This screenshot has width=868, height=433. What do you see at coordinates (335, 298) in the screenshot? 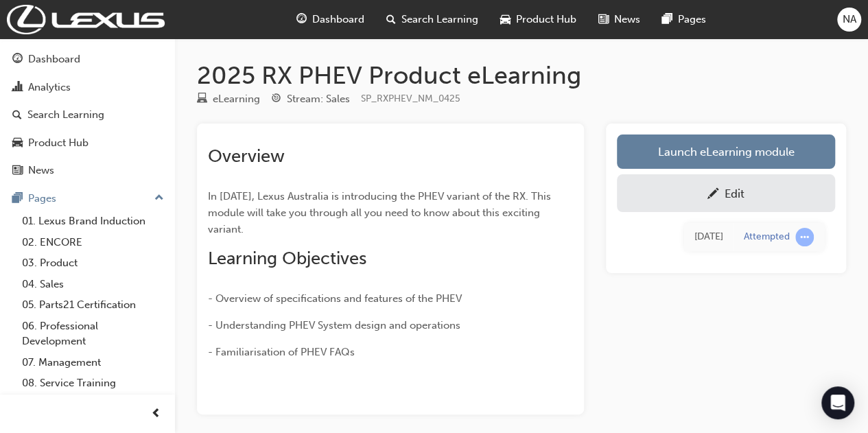
I see `span: - Overview of specifications and features of the PHEV` at bounding box center [335, 298].